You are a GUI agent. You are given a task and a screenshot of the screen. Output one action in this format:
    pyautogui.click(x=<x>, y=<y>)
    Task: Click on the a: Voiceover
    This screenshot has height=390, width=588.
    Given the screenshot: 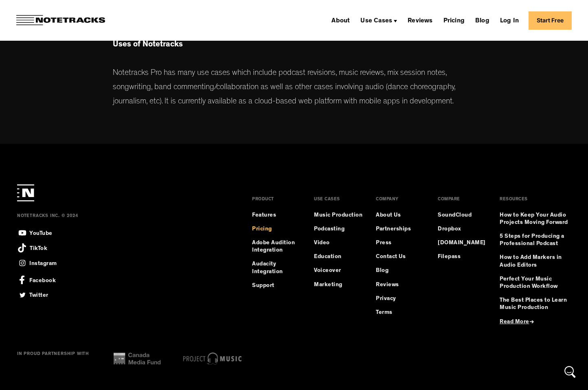 What is the action you would take?
    pyautogui.click(x=327, y=270)
    